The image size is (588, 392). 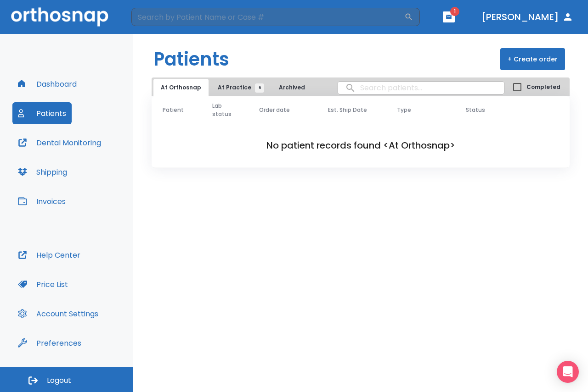 I want to click on span: Type, so click(x=403, y=110).